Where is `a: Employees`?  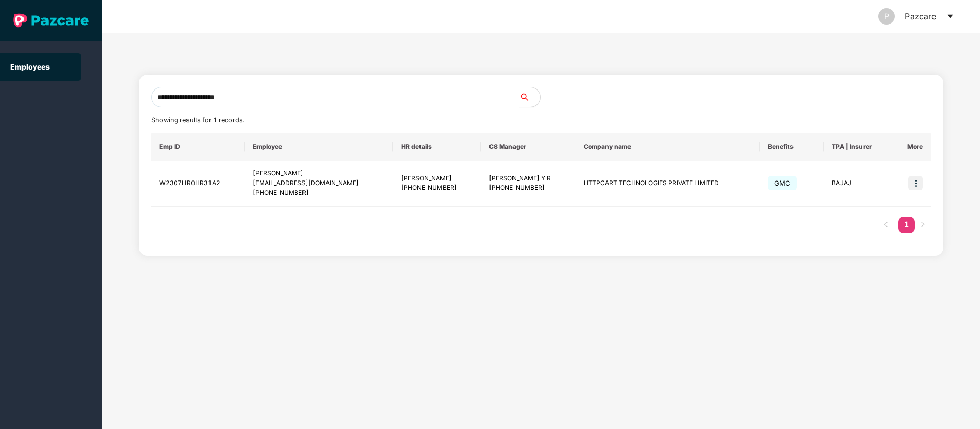 a: Employees is located at coordinates (30, 67).